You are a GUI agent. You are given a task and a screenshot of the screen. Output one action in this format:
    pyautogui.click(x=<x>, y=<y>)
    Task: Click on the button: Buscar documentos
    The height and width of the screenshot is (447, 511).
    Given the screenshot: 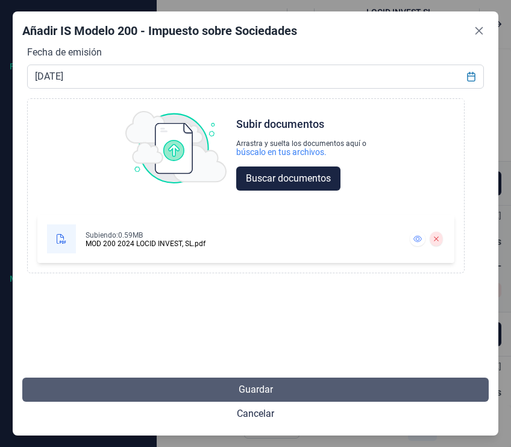 What is the action you would take?
    pyautogui.click(x=288, y=179)
    